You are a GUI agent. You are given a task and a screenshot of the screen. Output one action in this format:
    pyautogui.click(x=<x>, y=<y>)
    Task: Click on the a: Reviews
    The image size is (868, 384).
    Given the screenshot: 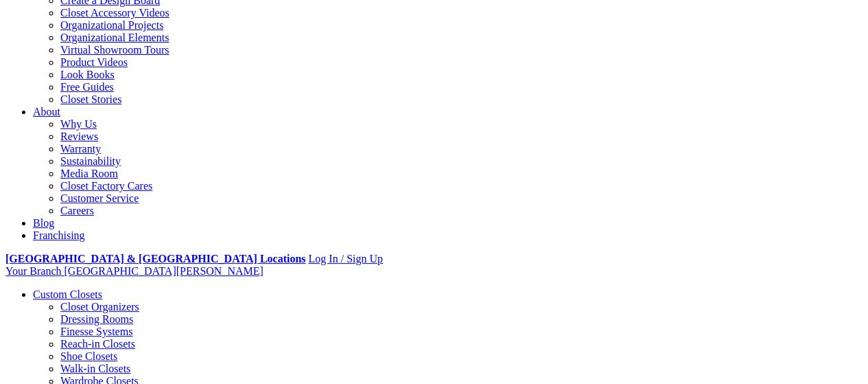 What is the action you would take?
    pyautogui.click(x=79, y=136)
    